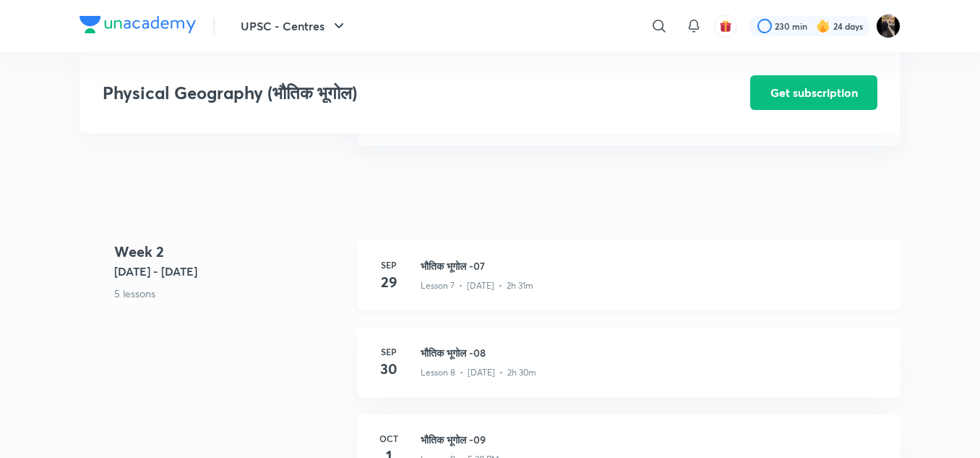 This screenshot has width=980, height=458. Describe the element at coordinates (137, 25) in the screenshot. I see `img: Company Logo` at that location.